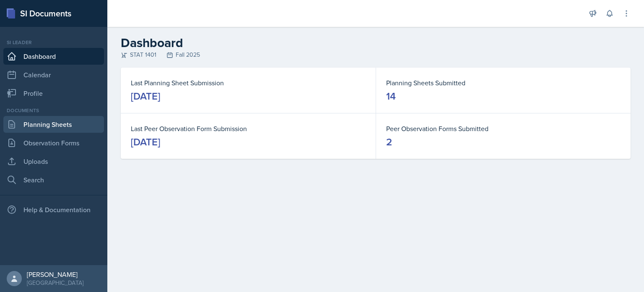 The width and height of the screenshot is (644, 292). I want to click on dt: Planning Sheets Submitted, so click(503, 82).